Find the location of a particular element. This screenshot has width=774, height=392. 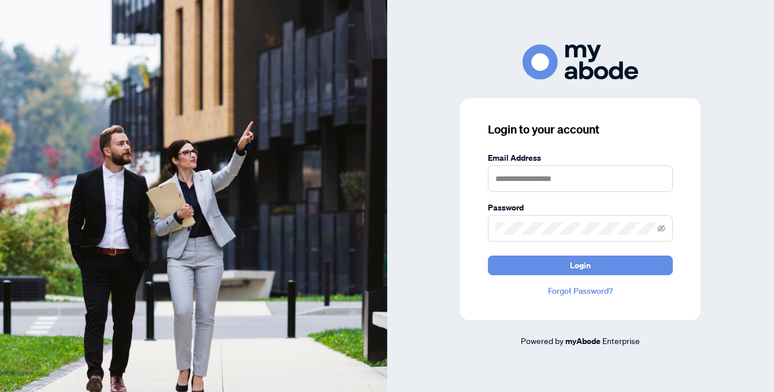

label: Email Address is located at coordinates (581, 158).